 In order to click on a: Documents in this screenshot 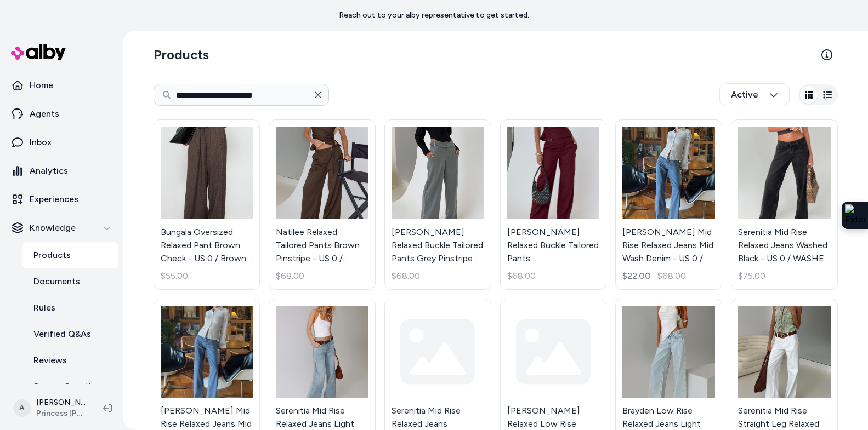, I will do `click(70, 282)`.